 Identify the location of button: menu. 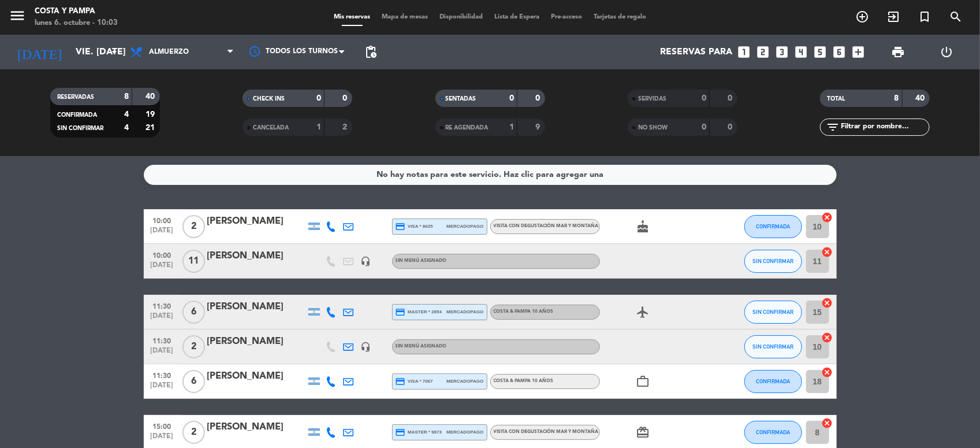
(17, 17).